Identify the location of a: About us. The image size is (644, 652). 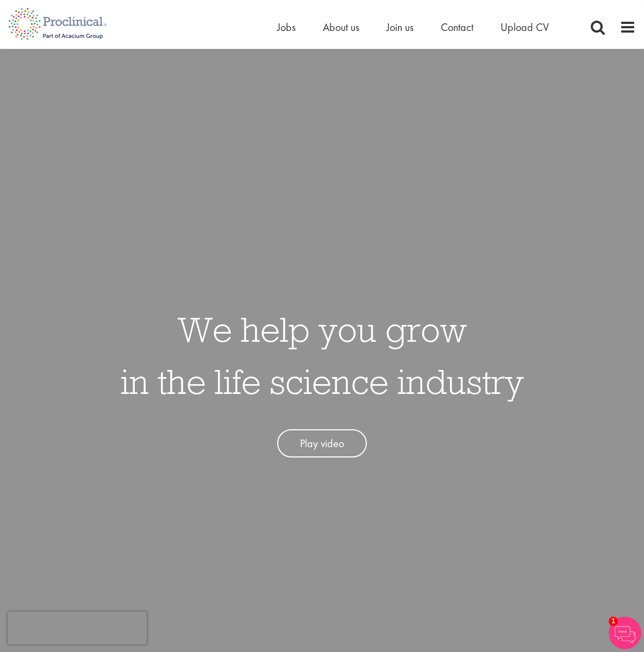
(341, 27).